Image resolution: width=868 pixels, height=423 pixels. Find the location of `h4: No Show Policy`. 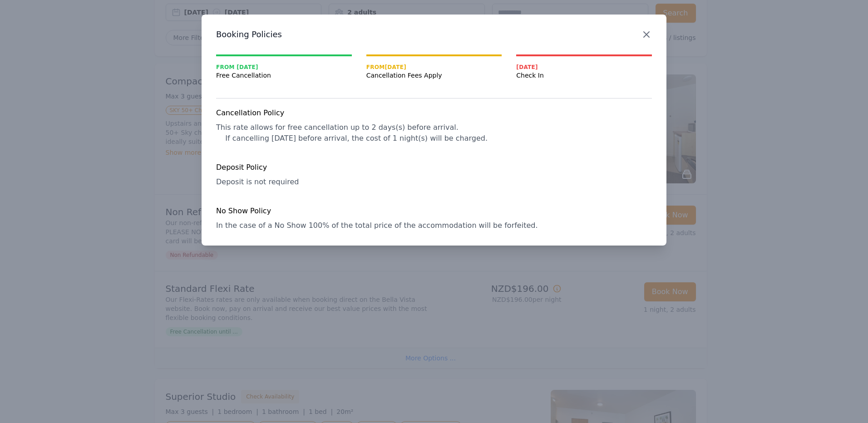

h4: No Show Policy is located at coordinates (434, 212).